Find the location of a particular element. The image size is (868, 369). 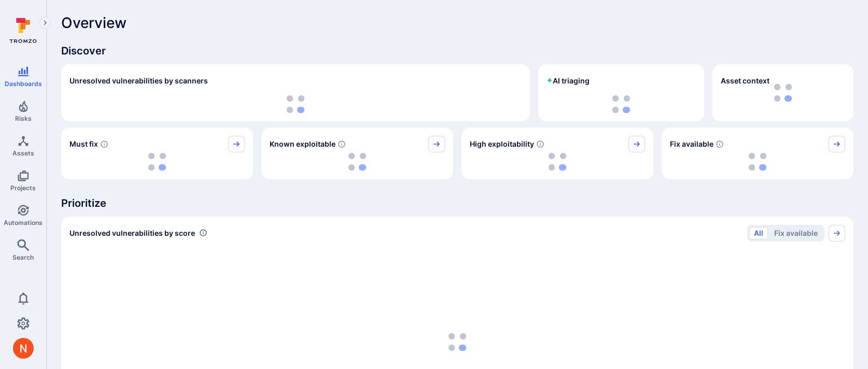

div: Number of vulnerabilities in status 'Open' 'Triaged' and 'In process' grouped by score is located at coordinates (203, 233).